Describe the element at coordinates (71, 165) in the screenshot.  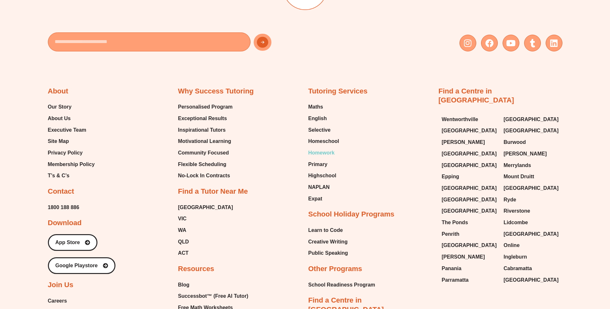
I see `a: Membership Policy` at that location.